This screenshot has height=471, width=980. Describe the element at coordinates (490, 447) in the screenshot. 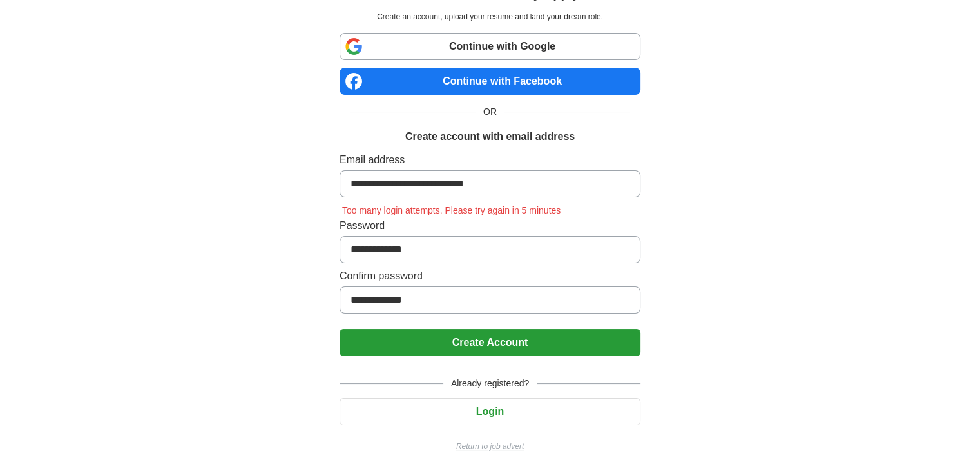

I see `p: Return to job advert` at that location.